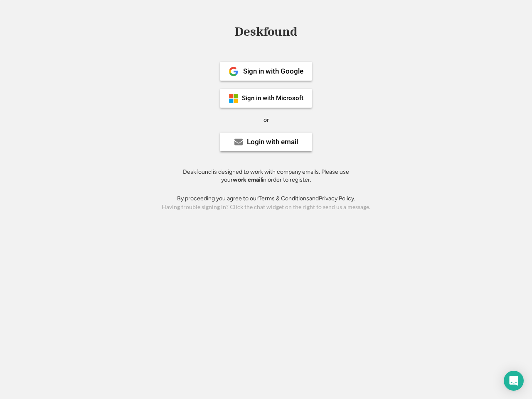 The height and width of the screenshot is (399, 532). Describe the element at coordinates (233, 71) in the screenshot. I see `img: 1024px-Google__G__Logo.svg.png` at that location.